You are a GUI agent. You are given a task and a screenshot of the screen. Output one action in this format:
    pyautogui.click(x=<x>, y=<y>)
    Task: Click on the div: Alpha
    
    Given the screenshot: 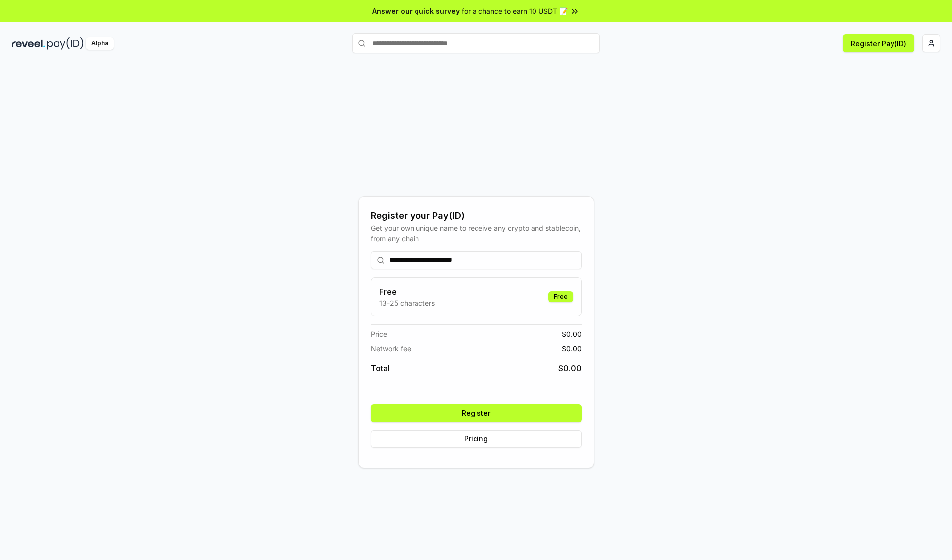 What is the action you would take?
    pyautogui.click(x=100, y=43)
    